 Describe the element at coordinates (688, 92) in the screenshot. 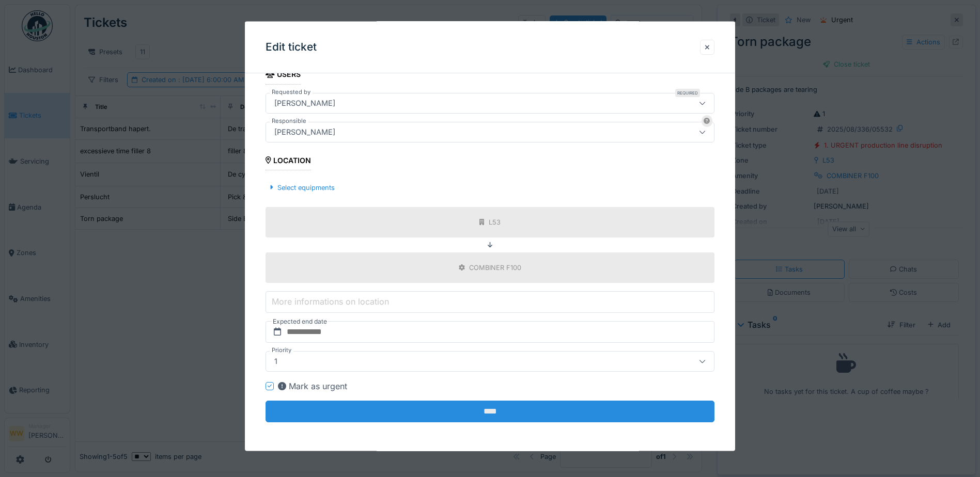

I see `div: Required` at that location.